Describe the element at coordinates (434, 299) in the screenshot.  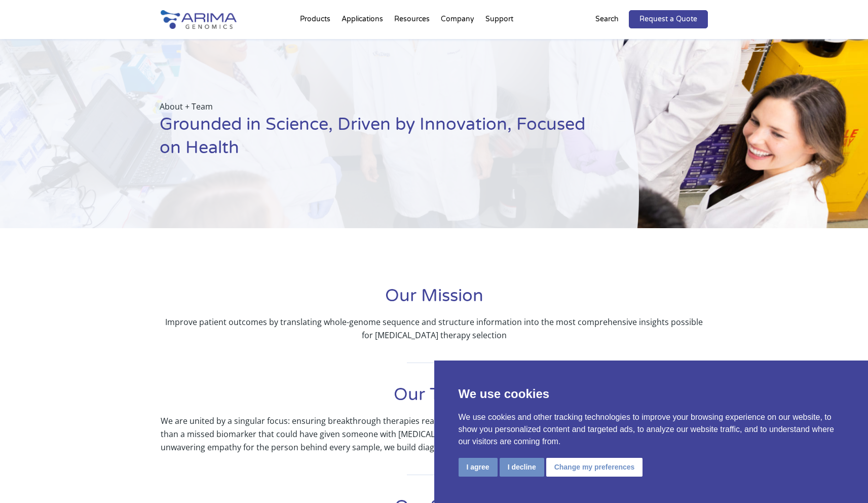
I see `h1: Our Mission` at that location.